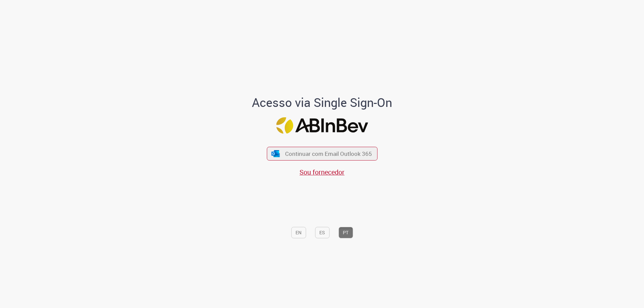 Image resolution: width=644 pixels, height=308 pixels. What do you see at coordinates (298, 232) in the screenshot?
I see `button: EN` at bounding box center [298, 232].